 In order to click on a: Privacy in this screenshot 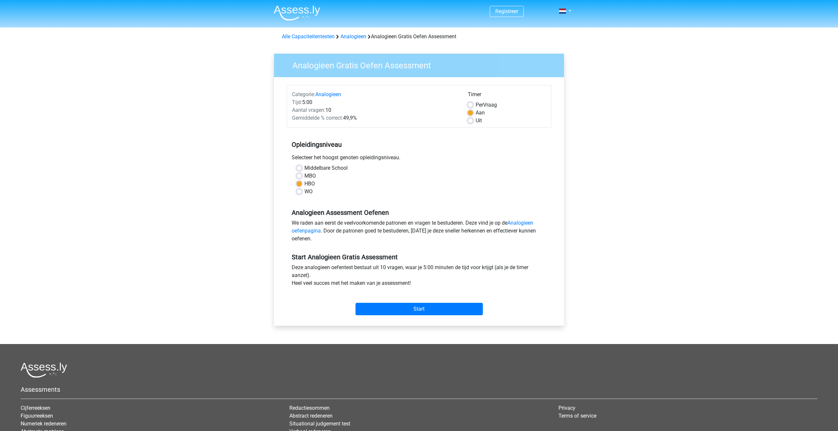, I will do `click(567, 408)`.